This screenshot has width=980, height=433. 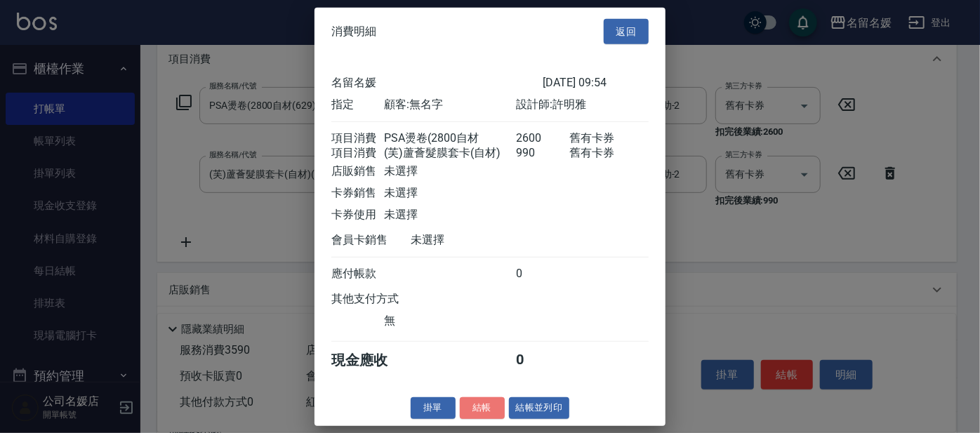 What do you see at coordinates (482, 407) in the screenshot?
I see `button: 結帳` at bounding box center [482, 407].